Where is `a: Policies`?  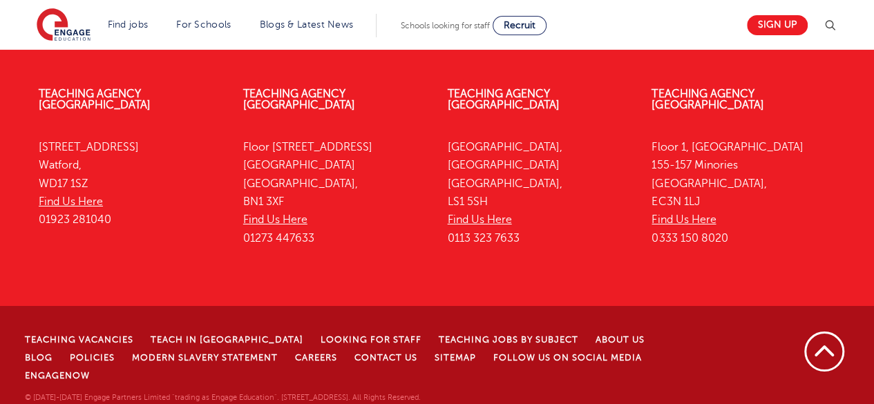 a: Policies is located at coordinates (92, 358).